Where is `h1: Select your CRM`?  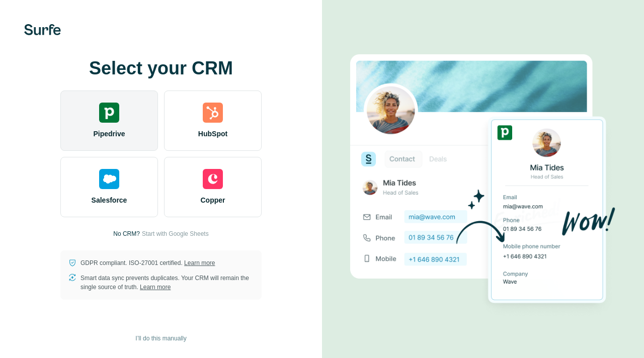
h1: Select your CRM is located at coordinates (161, 68).